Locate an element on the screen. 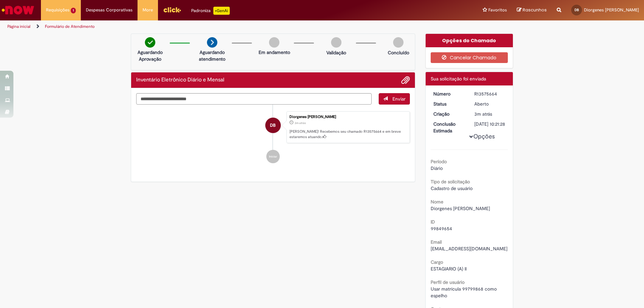 Image resolution: width=644 pixels, height=308 pixels. a: Rascunhos is located at coordinates (532, 10).